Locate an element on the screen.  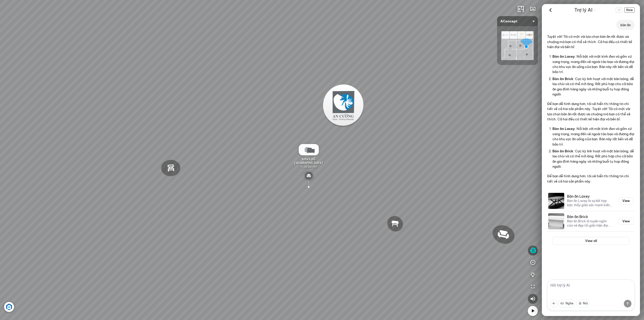
span: 19.200.000 VND is located at coordinates (309, 167).